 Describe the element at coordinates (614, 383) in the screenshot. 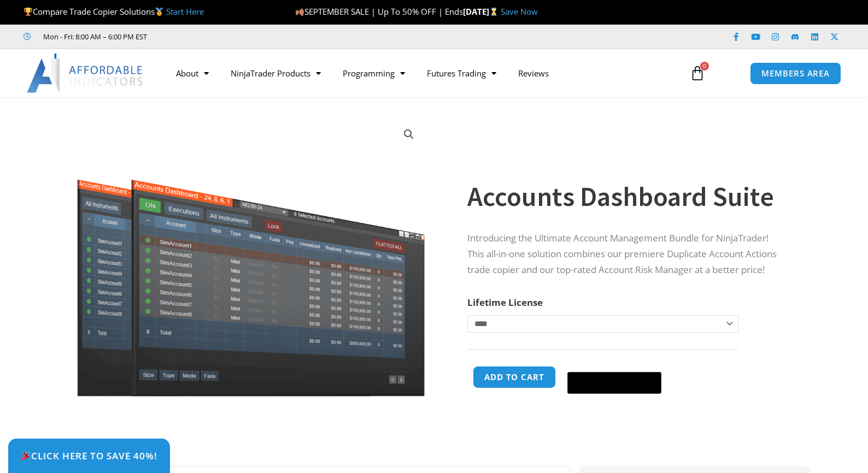

I see `button: Buy with GPay` at that location.